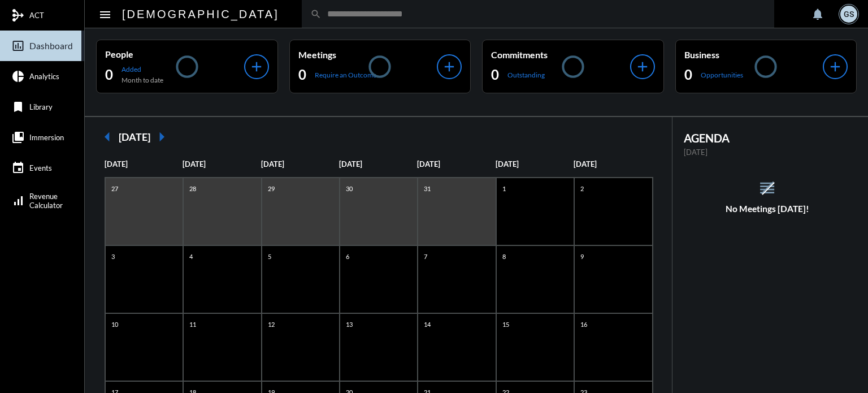  Describe the element at coordinates (114, 188) in the screenshot. I see `p: 27` at that location.